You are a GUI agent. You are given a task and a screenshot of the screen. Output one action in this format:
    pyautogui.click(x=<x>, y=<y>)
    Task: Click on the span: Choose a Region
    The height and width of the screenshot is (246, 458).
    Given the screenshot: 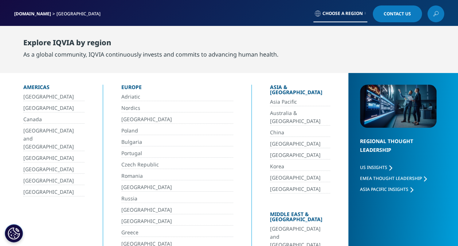 What is the action you would take?
    pyautogui.click(x=343, y=13)
    